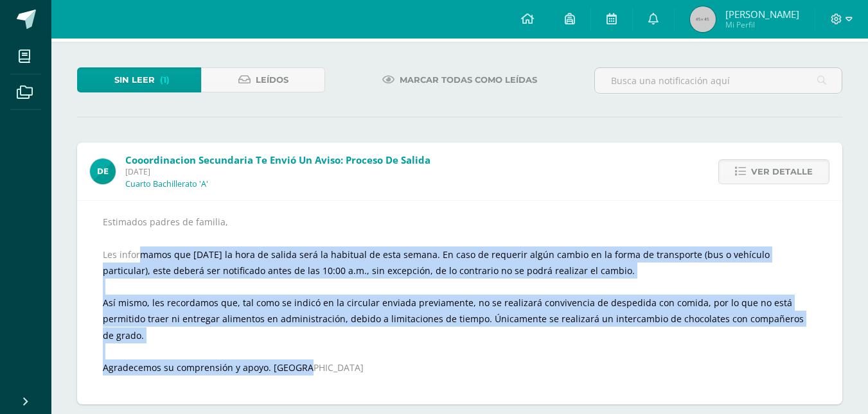 The image size is (868, 414). I want to click on span: Ver detalle, so click(782, 171).